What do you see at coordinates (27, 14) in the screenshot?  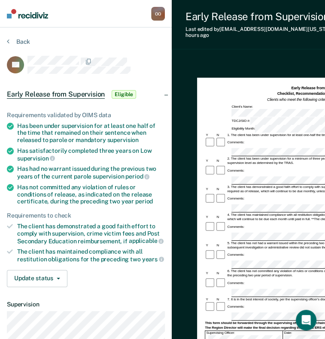 I see `img: Recidiviz` at bounding box center [27, 14].